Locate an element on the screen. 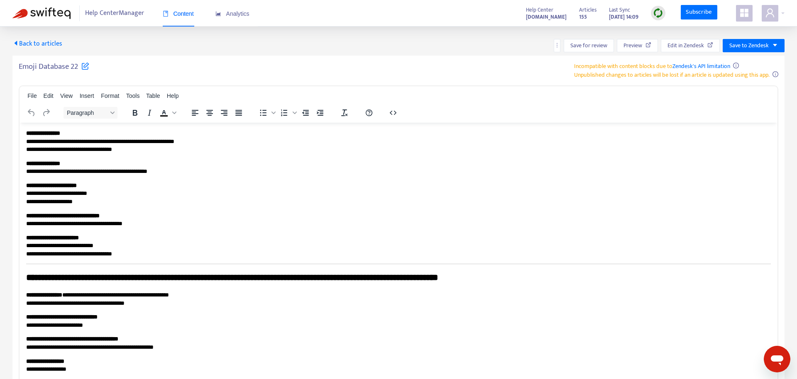 The width and height of the screenshot is (797, 379). span: Content is located at coordinates (178, 14).